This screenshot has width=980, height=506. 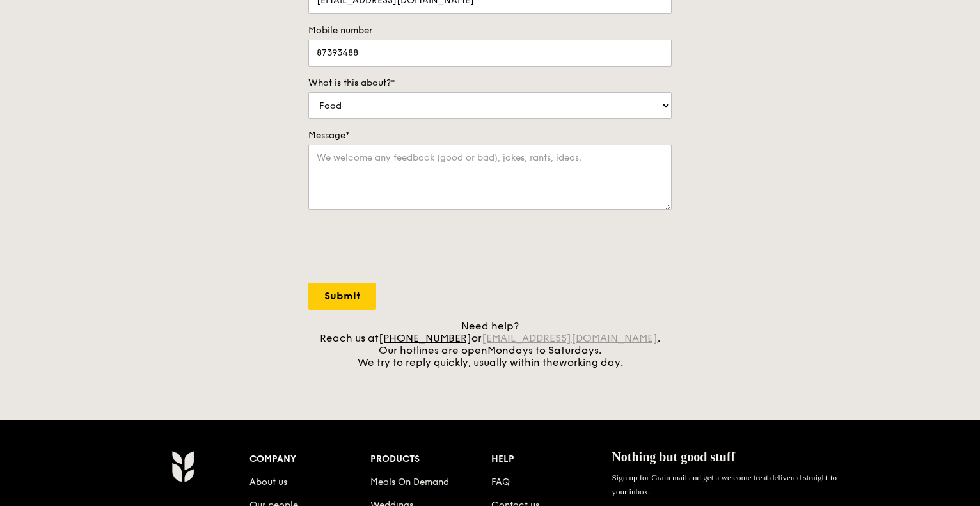 I want to click on span: working day., so click(x=591, y=362).